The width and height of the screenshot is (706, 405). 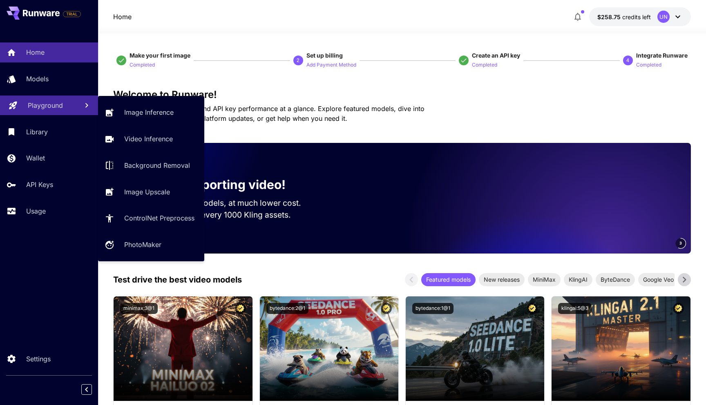 What do you see at coordinates (298, 60) in the screenshot?
I see `p: 2` at bounding box center [298, 60].